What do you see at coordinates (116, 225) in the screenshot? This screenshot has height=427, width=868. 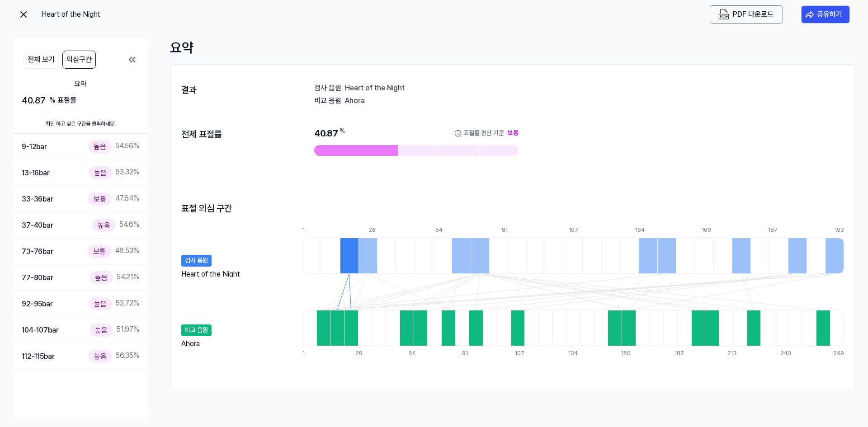 I see `div: 54.6 %` at bounding box center [116, 225].